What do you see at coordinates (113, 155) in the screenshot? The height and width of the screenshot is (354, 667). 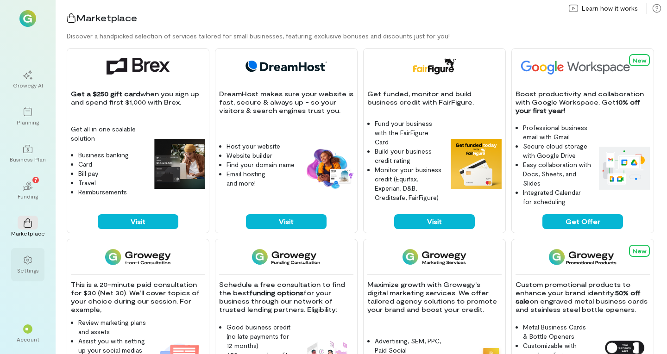 I see `li: Business banking` at bounding box center [113, 155].